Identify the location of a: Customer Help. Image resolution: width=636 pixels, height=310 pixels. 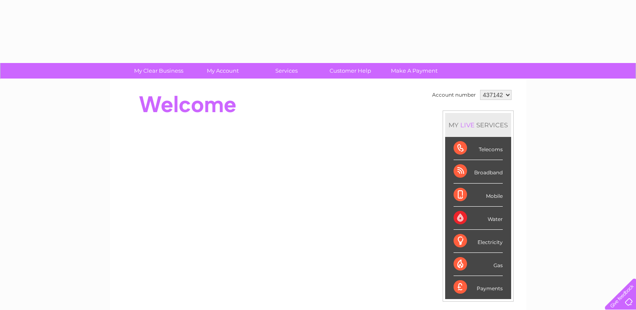
(350, 71).